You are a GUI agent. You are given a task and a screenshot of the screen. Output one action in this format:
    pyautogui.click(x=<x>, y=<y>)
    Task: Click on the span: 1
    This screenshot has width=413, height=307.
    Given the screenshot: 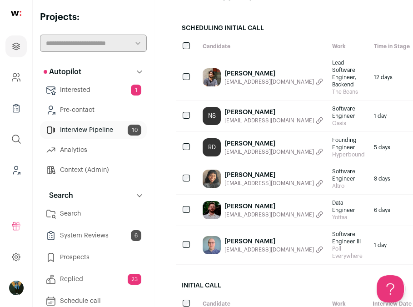 What is the action you would take?
    pyautogui.click(x=136, y=90)
    